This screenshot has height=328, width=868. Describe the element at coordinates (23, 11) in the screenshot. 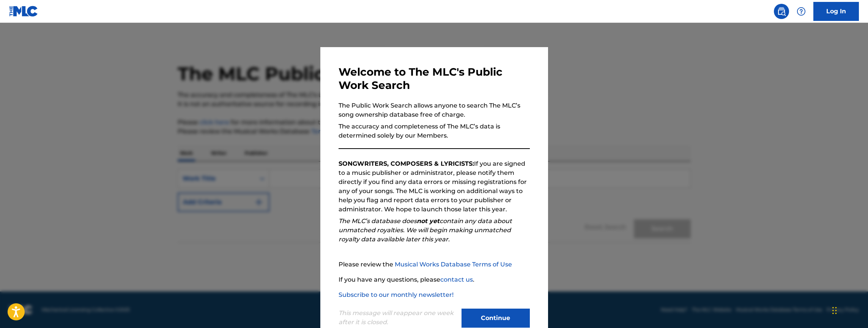

I see `img: MLC Logo` at that location.